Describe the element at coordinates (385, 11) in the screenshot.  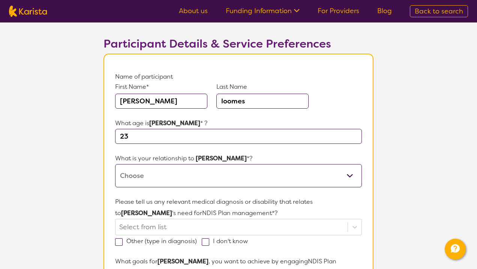
I see `a: Blog` at that location.